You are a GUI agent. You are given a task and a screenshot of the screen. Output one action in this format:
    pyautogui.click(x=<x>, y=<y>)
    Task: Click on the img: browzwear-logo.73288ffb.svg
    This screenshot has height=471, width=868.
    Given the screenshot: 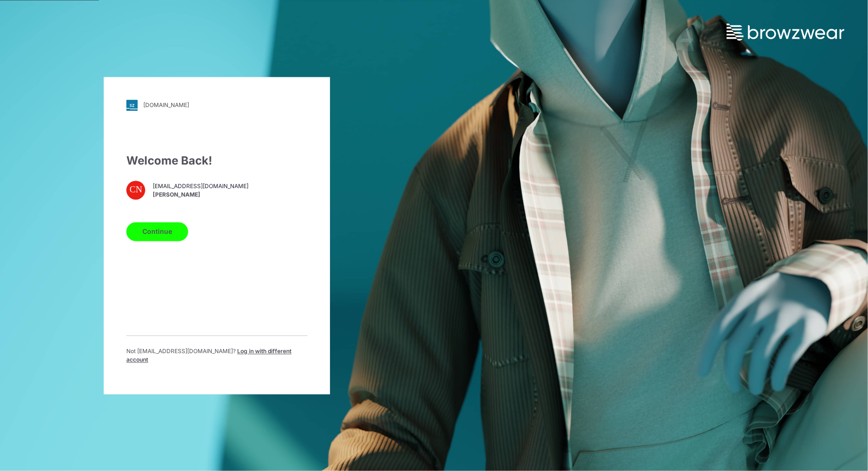 What is the action you would take?
    pyautogui.click(x=786, y=32)
    